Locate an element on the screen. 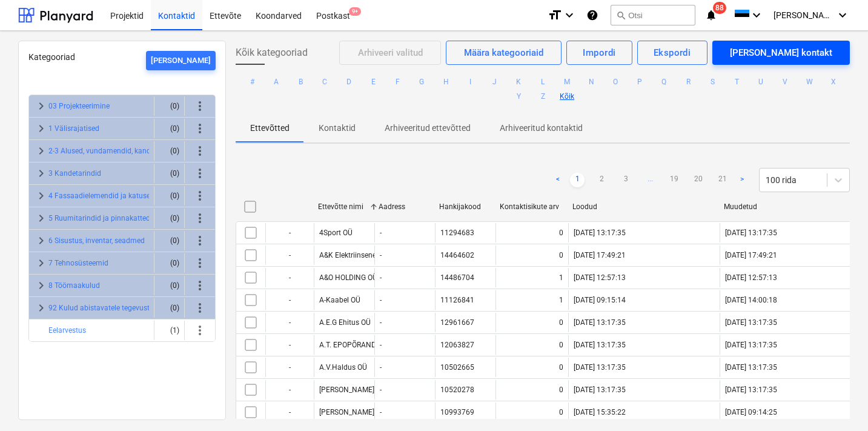 Image resolution: width=868 pixels, height=431 pixels. span: search is located at coordinates (621, 15).